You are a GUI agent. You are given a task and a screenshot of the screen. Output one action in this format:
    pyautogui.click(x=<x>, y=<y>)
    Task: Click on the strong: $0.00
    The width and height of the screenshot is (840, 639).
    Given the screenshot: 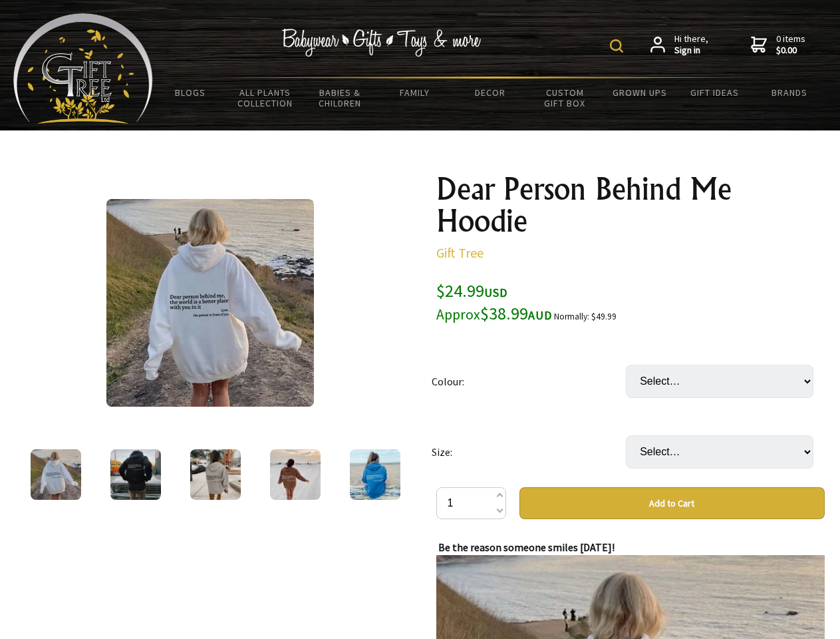 What is the action you would take?
    pyautogui.click(x=791, y=51)
    